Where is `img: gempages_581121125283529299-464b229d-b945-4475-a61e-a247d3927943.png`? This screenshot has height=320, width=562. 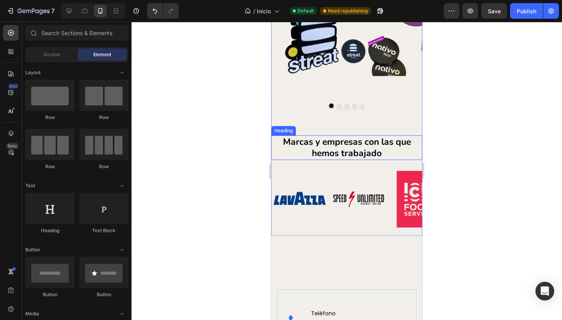
img: gempages_581121125283529299-464b229d-b945-4475-a61e-a247d3927943.png is located at coordinates (87, 177).